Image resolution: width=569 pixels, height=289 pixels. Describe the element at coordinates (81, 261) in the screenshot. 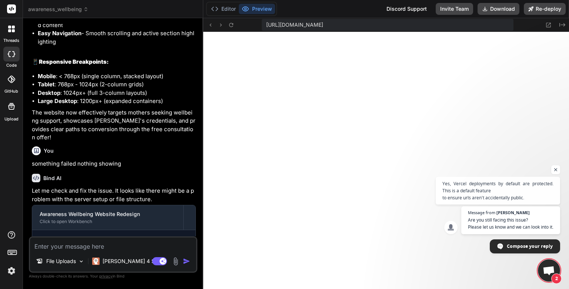

I see `img: Pick Models` at that location.